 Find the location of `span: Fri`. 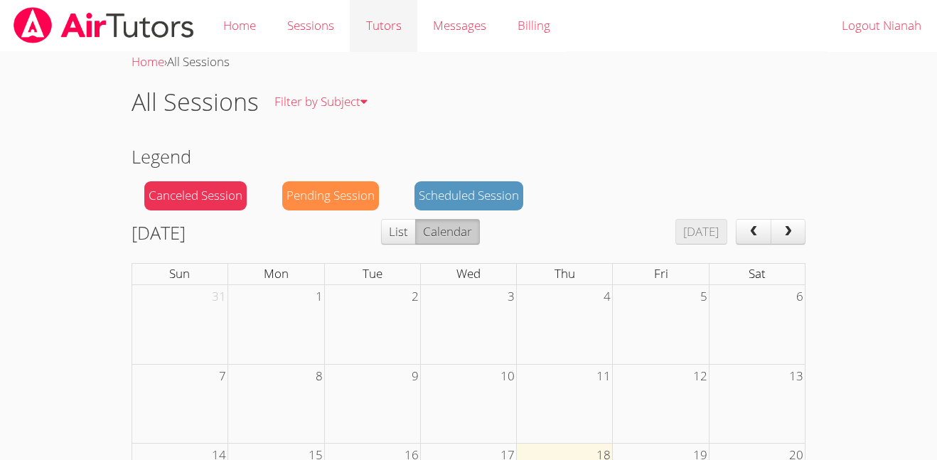

span: Fri is located at coordinates (661, 273).